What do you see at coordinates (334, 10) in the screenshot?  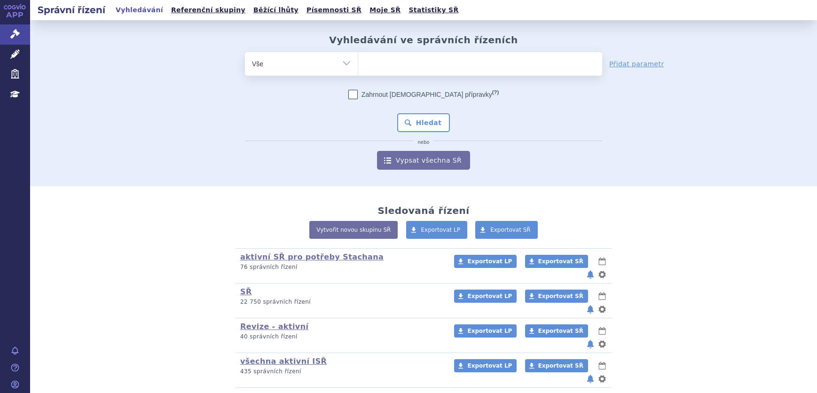 I see `a: Písemnosti SŘ` at bounding box center [334, 10].